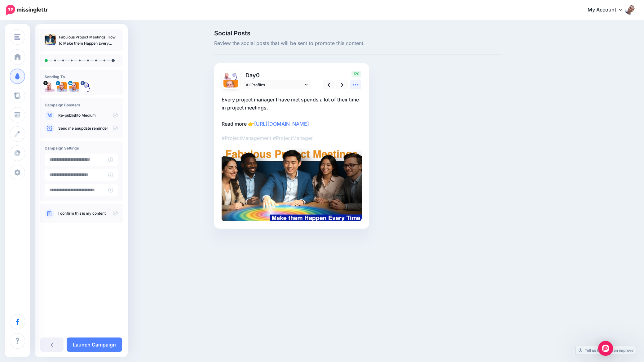  What do you see at coordinates (81, 105) in the screenshot?
I see `h4: Campaign Boosters` at bounding box center [81, 105].